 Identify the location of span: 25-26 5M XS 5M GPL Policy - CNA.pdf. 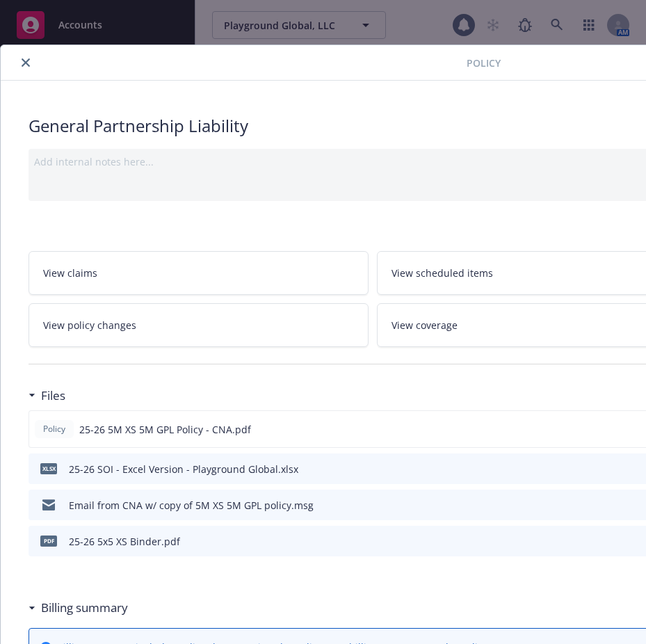
(164, 430).